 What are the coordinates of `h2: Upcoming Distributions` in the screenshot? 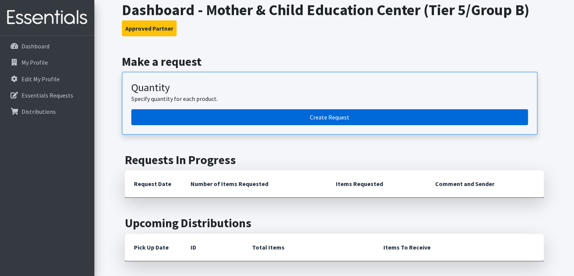 It's located at (334, 223).